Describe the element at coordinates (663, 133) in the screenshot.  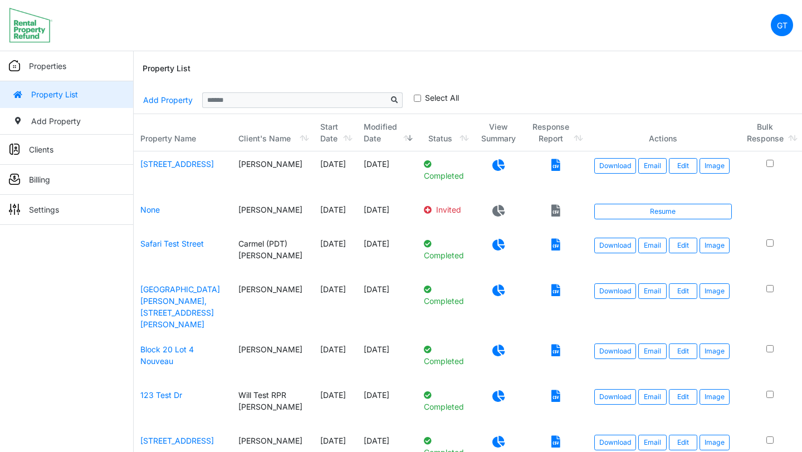
I see `th: Actions` at that location.